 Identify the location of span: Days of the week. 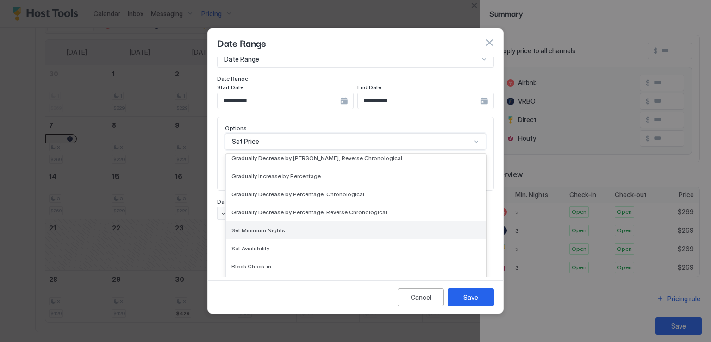
(239, 201).